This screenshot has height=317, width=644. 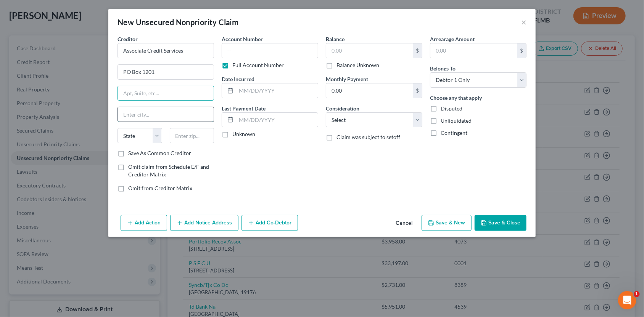 I want to click on button: Add Notice Address, so click(x=204, y=223).